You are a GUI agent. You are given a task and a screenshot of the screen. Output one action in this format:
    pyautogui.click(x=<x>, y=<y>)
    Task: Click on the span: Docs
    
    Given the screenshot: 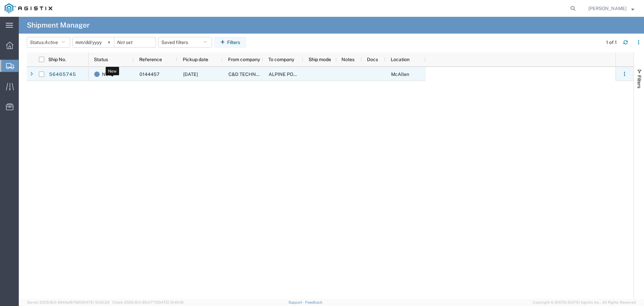 What is the action you would take?
    pyautogui.click(x=372, y=59)
    